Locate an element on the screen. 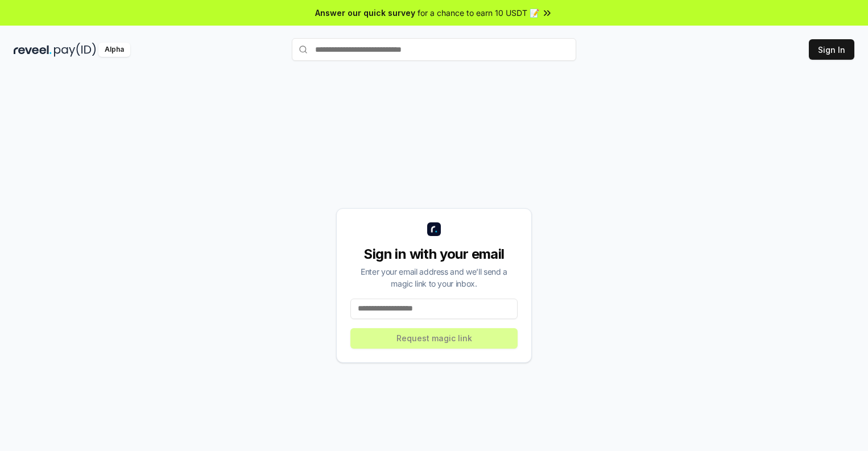  span: for a chance to earn 10 USDT 📝 is located at coordinates (479, 12).